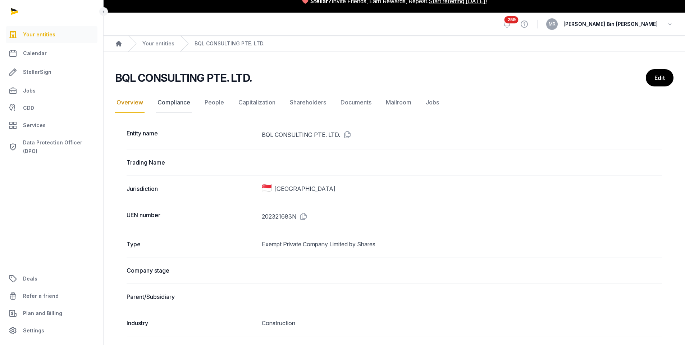  I want to click on nav: Tabs, so click(394, 103).